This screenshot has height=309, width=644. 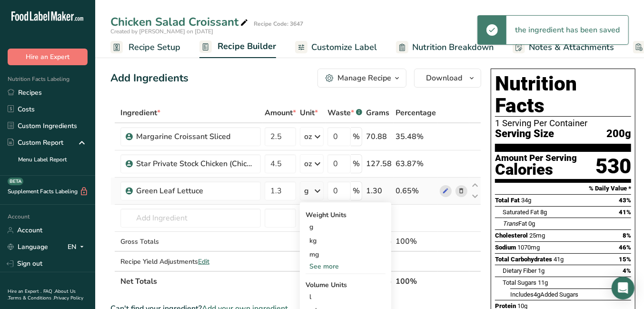 I want to click on section: % Daily Value *, so click(x=563, y=188).